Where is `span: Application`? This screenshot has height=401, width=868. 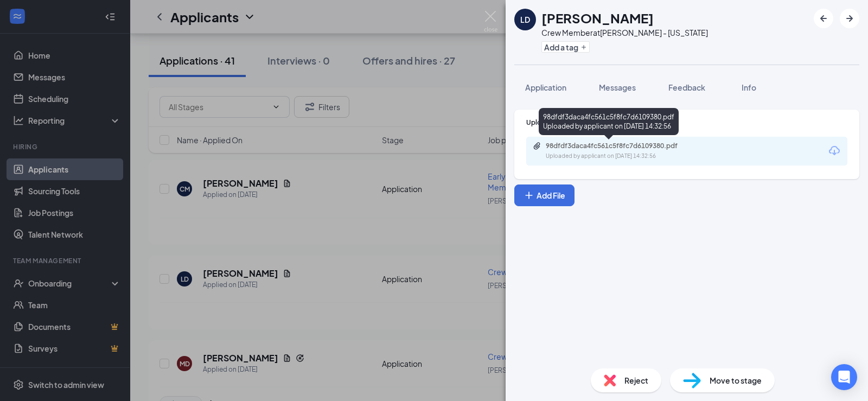 span: Application is located at coordinates (546, 87).